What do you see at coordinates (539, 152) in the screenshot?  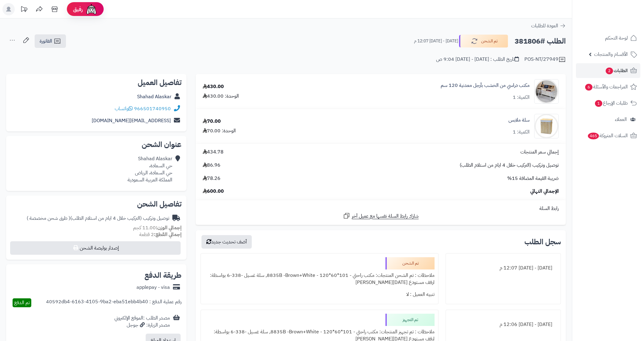 I see `span: إجمالي سعر المنتجات` at bounding box center [539, 152].